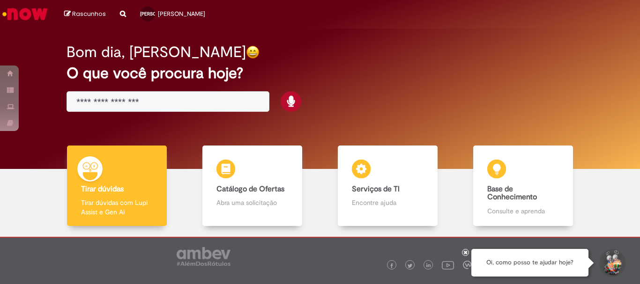 This screenshot has height=284, width=640. What do you see at coordinates (410, 266) in the screenshot?
I see `img: logo_footer_twitter.png` at bounding box center [410, 266].